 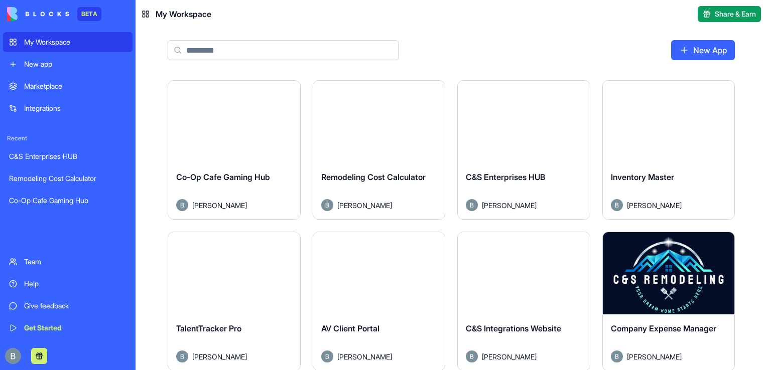 I want to click on div: BETA, so click(x=89, y=14).